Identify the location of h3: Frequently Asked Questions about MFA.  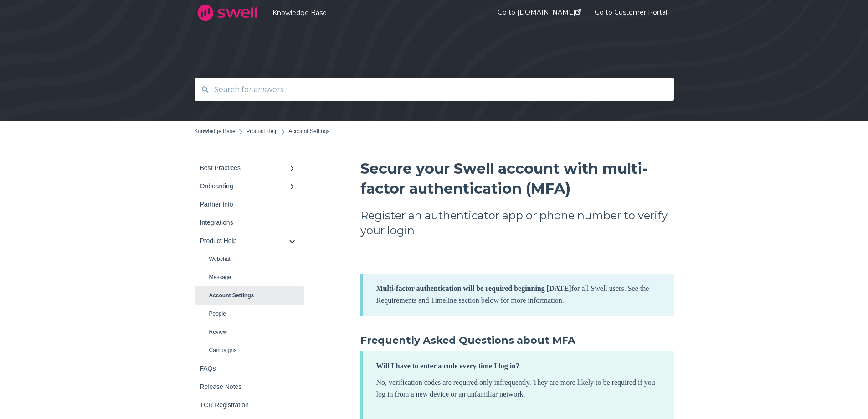
(517, 340).